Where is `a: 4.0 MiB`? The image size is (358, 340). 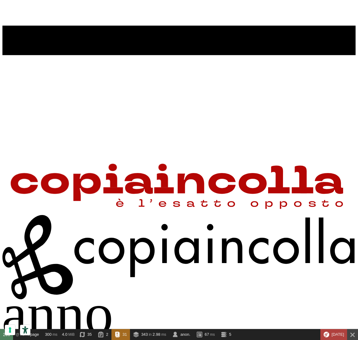 a: 4.0 MiB is located at coordinates (67, 334).